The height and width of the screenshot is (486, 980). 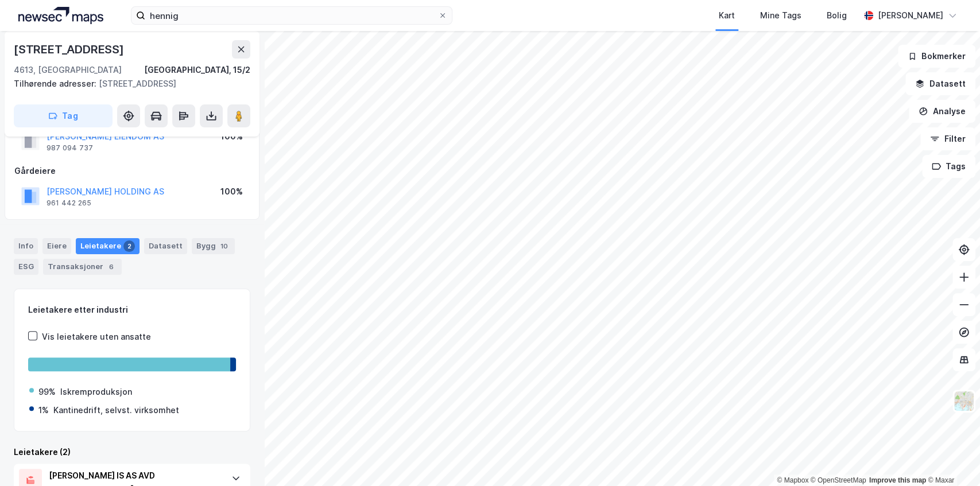 What do you see at coordinates (116, 410) in the screenshot?
I see `div: Kantinedrift, selvst. virksomhet` at bounding box center [116, 410].